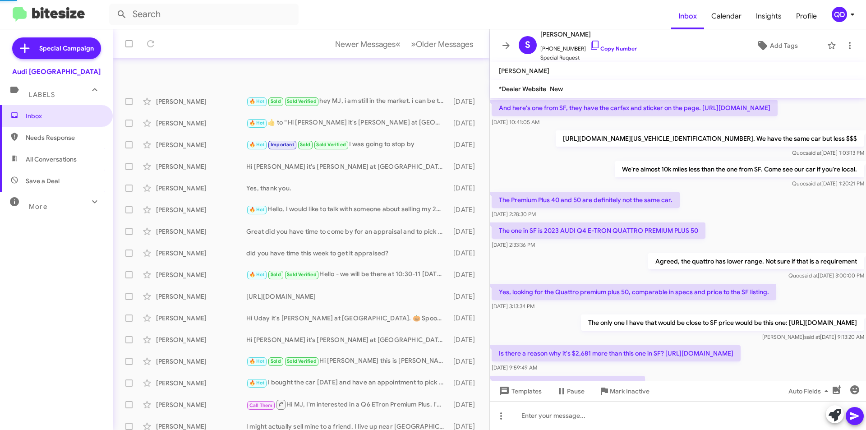 This screenshot has height=430, width=866. Describe the element at coordinates (575, 391) in the screenshot. I see `span: Pause` at that location.